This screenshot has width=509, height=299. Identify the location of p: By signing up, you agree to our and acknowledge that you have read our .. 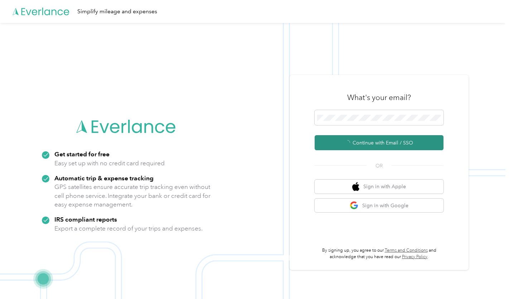
(379, 253).